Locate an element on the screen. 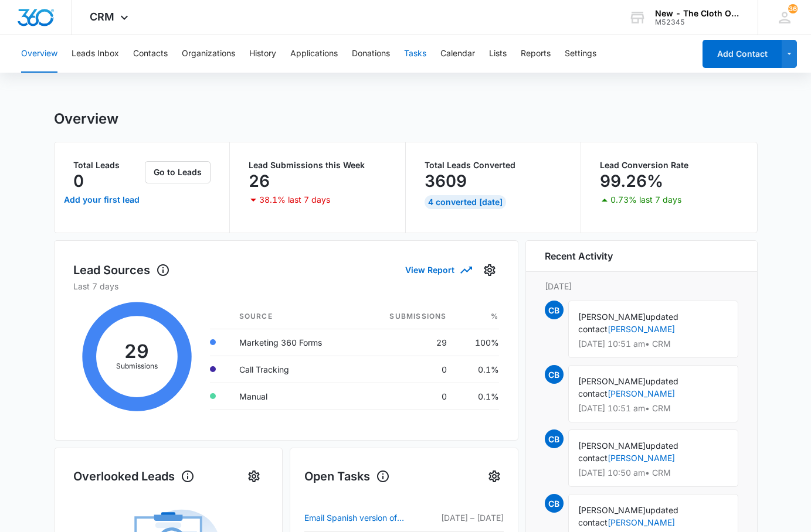 The image size is (811, 532). a: Email Spanish version of Tear Off Flyer is located at coordinates (356, 518).